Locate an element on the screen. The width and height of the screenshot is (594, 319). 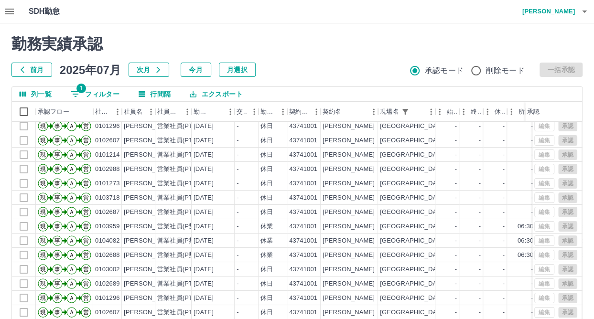
div: 契約名 is located at coordinates (332, 112).